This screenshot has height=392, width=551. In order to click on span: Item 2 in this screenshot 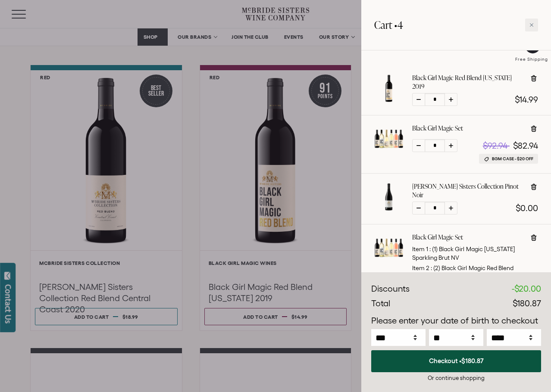, I will do `click(421, 268)`.